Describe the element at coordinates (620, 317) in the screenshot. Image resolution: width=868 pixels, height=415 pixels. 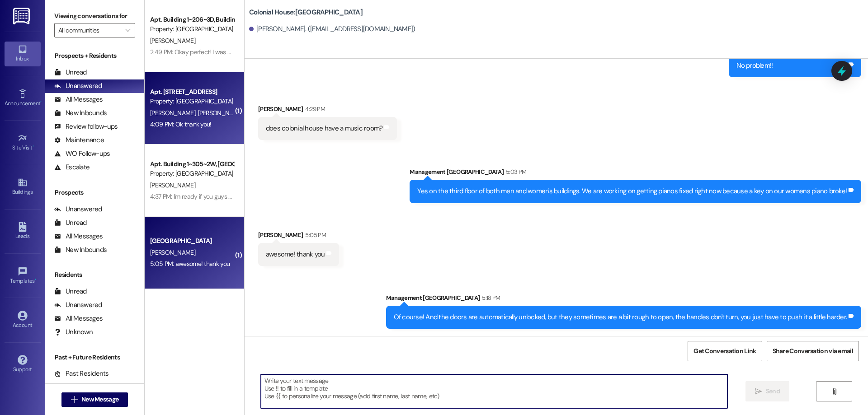
I see `div: Of course! And the doors are automatically unlocked, but they sometimes are a bit rough to open, ...` at that location.